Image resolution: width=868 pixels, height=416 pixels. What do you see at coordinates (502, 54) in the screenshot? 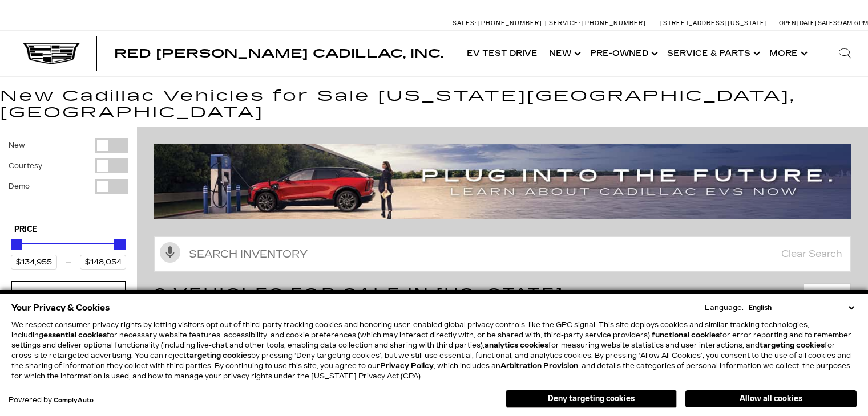
I see `a: EV Test Drive` at bounding box center [502, 54].